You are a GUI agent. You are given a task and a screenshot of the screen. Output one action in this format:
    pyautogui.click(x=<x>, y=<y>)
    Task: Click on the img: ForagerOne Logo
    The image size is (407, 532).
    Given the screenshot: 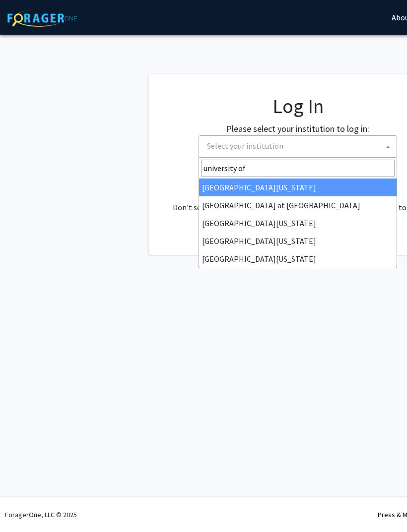 What is the action you would take?
    pyautogui.click(x=42, y=18)
    